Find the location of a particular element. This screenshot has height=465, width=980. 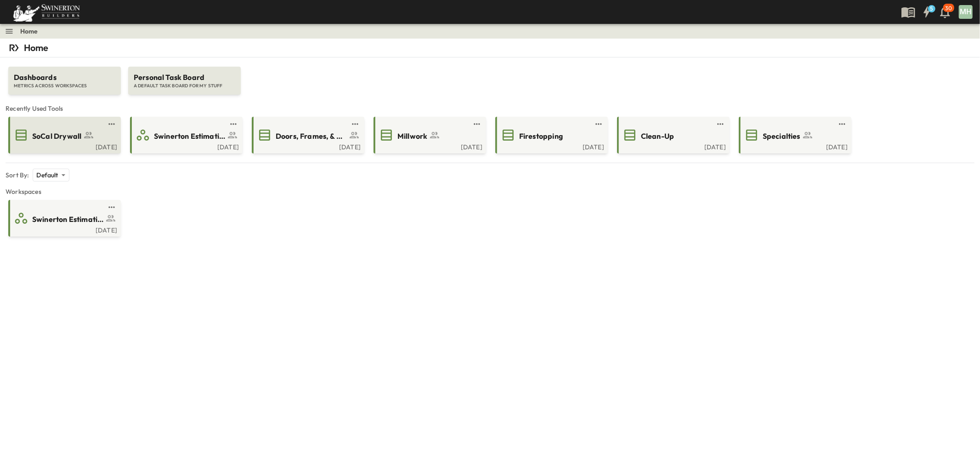

p: 30 is located at coordinates (949, 8).